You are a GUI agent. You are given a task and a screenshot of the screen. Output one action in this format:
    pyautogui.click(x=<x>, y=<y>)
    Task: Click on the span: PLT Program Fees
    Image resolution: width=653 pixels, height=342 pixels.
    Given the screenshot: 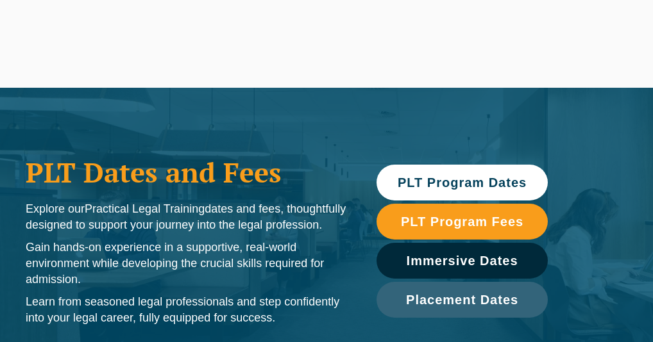 What is the action you would take?
    pyautogui.click(x=462, y=222)
    